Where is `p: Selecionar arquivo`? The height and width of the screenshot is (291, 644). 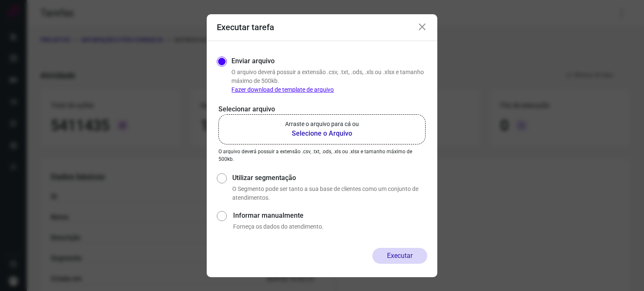 p: Selecionar arquivo is located at coordinates (322, 109).